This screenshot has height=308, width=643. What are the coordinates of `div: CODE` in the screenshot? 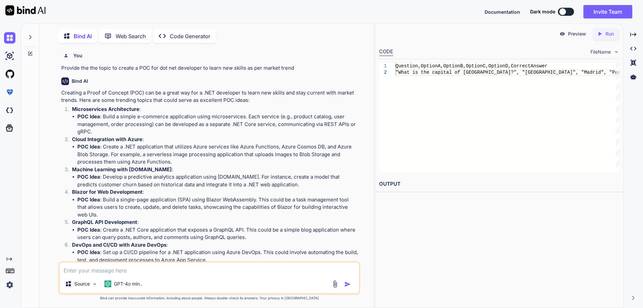 It's located at (386, 52).